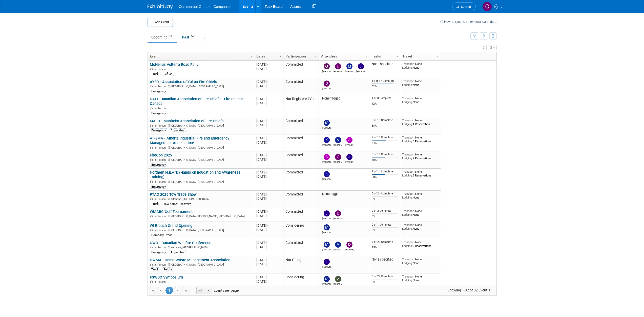 This screenshot has width=644, height=317. What do you see at coordinates (177, 204) in the screenshot?
I see `div: Tow &amp; Recovery` at bounding box center [177, 204].